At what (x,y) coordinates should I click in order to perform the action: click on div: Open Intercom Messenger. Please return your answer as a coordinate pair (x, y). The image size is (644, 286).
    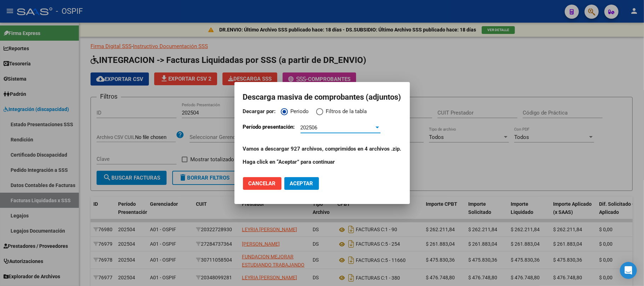
    Looking at the image, I should click on (629, 270).